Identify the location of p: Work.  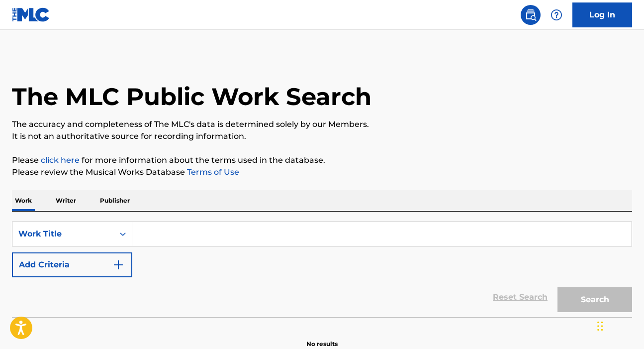
(24, 201).